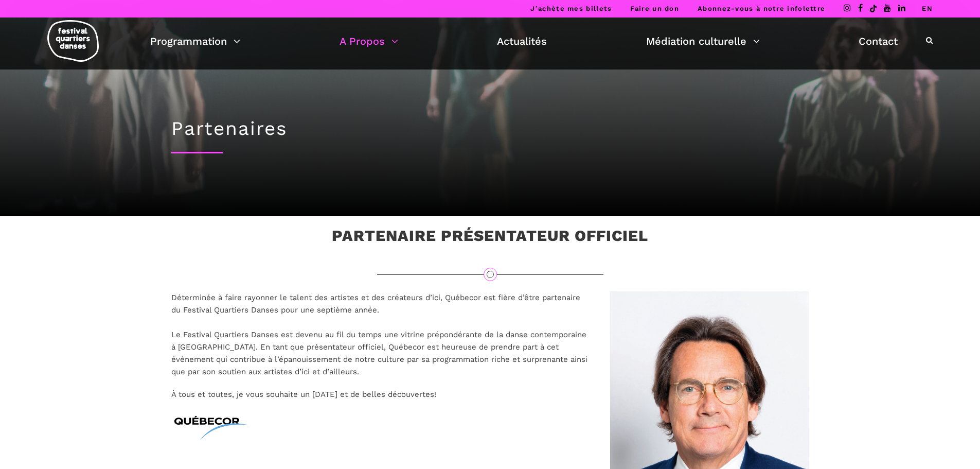  I want to click on img: logo-fqd-med, so click(73, 41).